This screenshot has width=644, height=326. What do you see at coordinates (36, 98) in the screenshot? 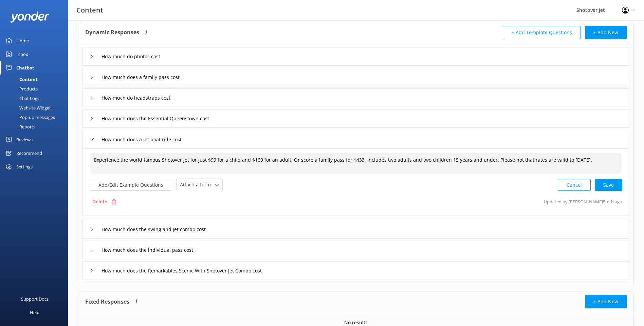
I see `a: Chat Logs` at bounding box center [36, 98].